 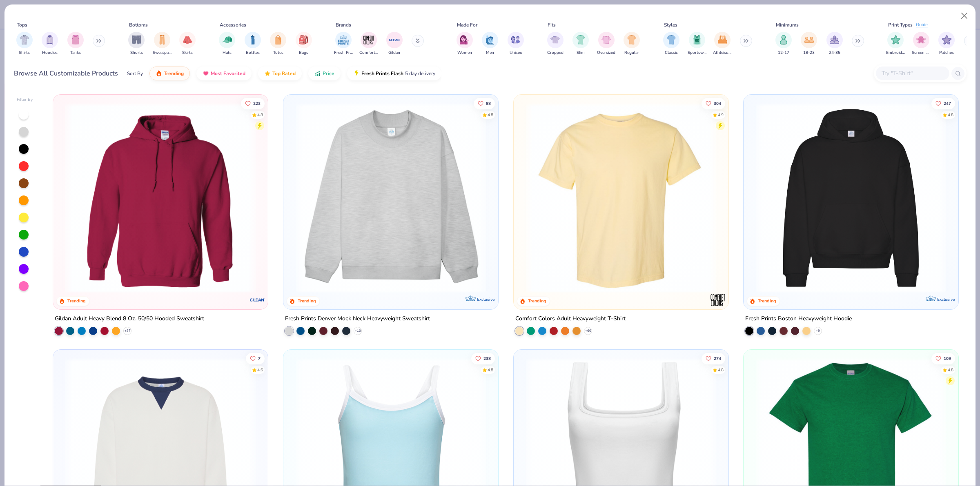 I want to click on img: Shorts Image, so click(x=136, y=40).